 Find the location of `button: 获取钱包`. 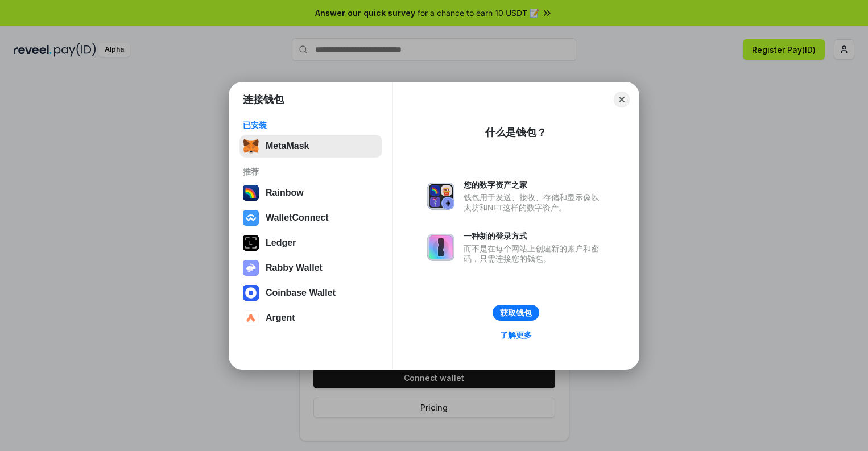

button: 获取钱包 is located at coordinates (516, 312).